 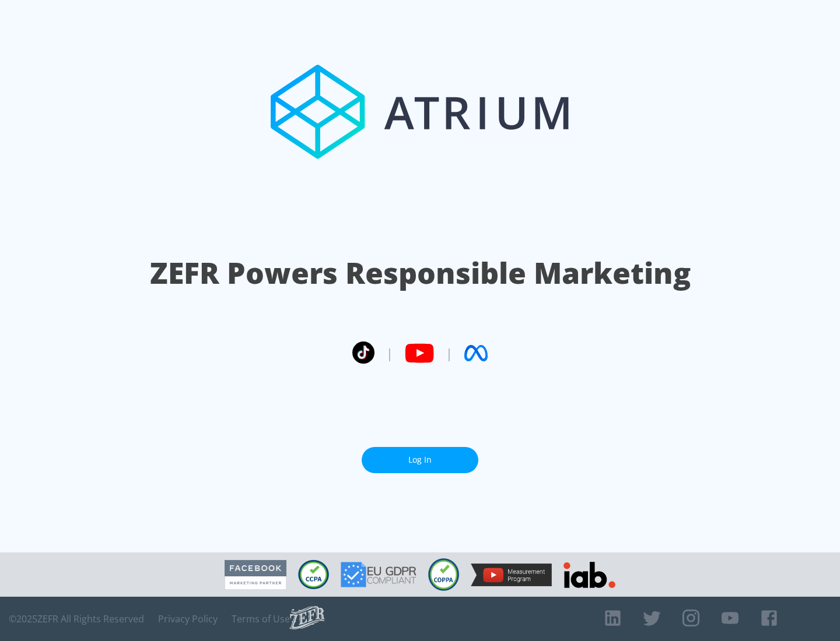 I want to click on img: IAB, so click(x=589, y=574).